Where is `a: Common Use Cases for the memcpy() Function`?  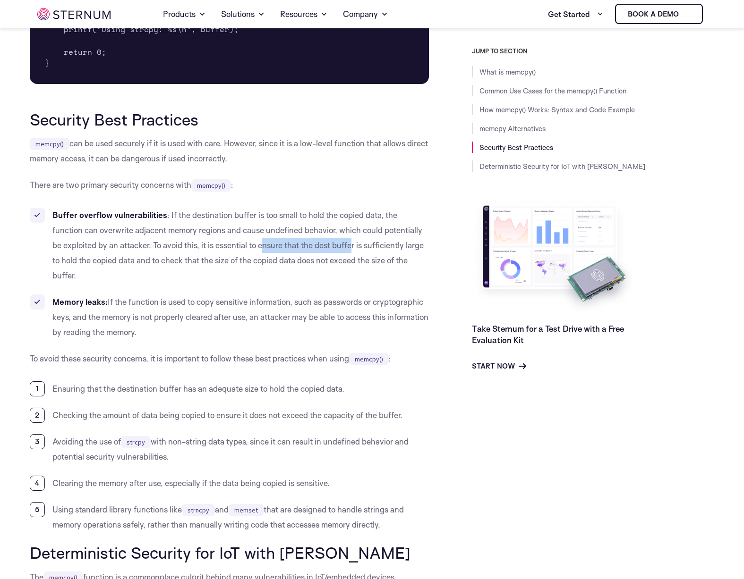 a: Common Use Cases for the memcpy() Function is located at coordinates (552, 91).